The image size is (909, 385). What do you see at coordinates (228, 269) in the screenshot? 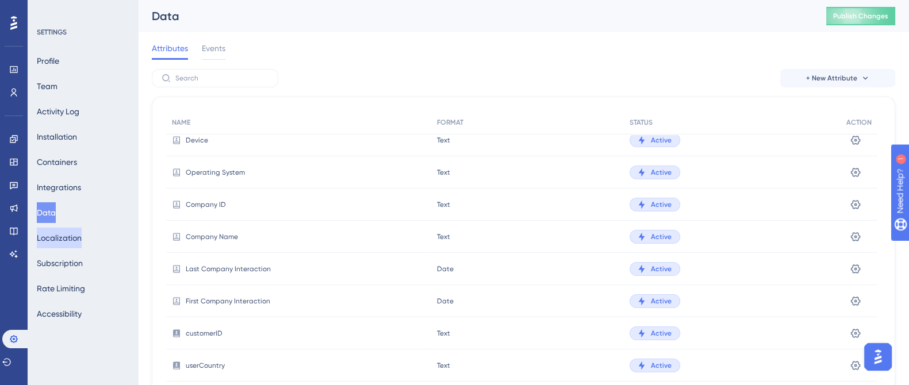
I see `span: Last Company Interaction` at bounding box center [228, 269].